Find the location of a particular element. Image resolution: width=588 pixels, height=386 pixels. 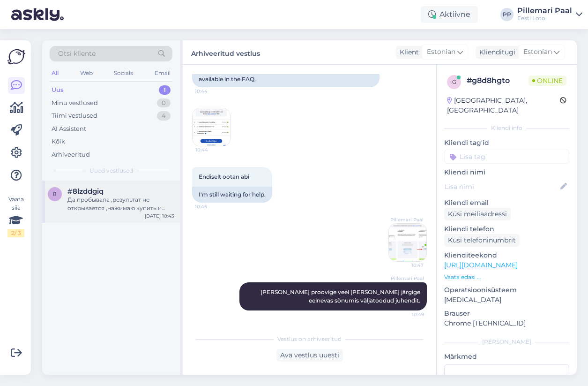

input: Lisa nimi is located at coordinates (501, 186).